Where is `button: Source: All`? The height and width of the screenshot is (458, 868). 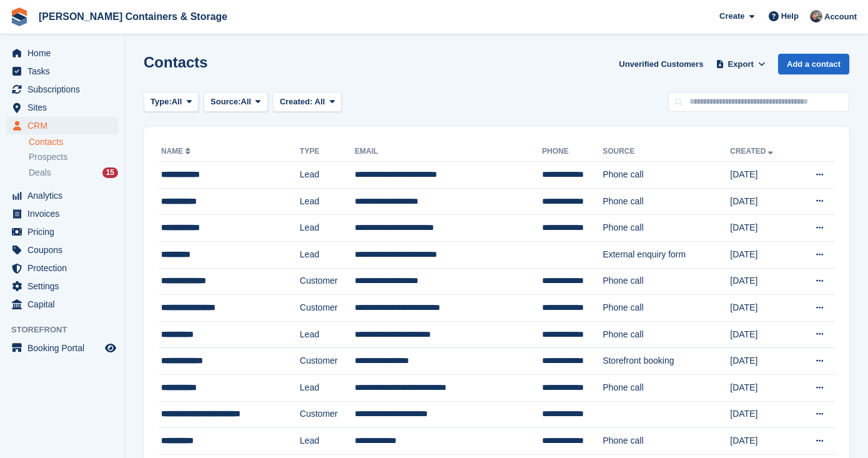 button: Source: All is located at coordinates (236, 102).